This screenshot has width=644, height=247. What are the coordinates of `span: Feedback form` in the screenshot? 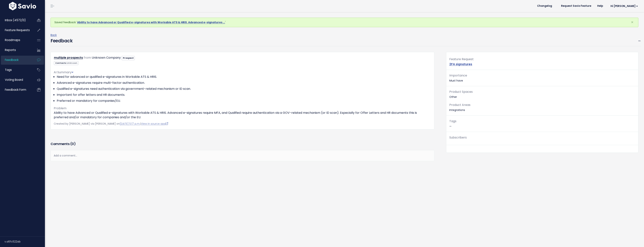 It's located at (15, 90).